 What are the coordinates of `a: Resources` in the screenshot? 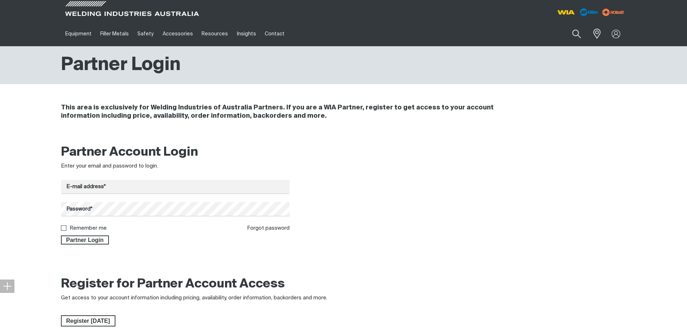 It's located at (215, 34).